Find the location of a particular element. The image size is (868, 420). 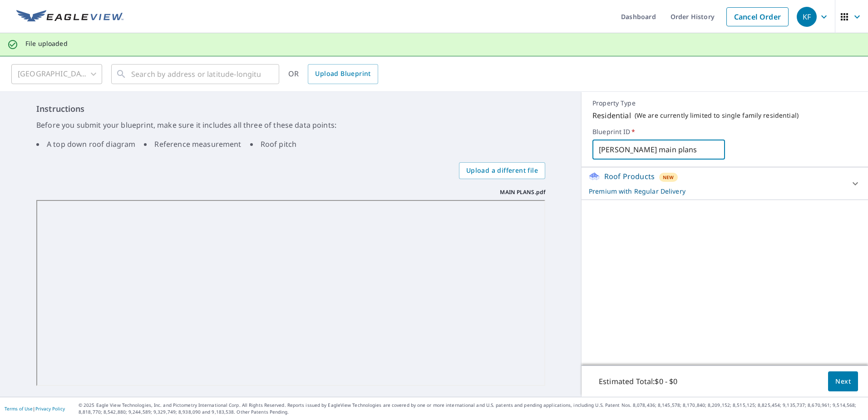

div: OR is located at coordinates (334, 74).